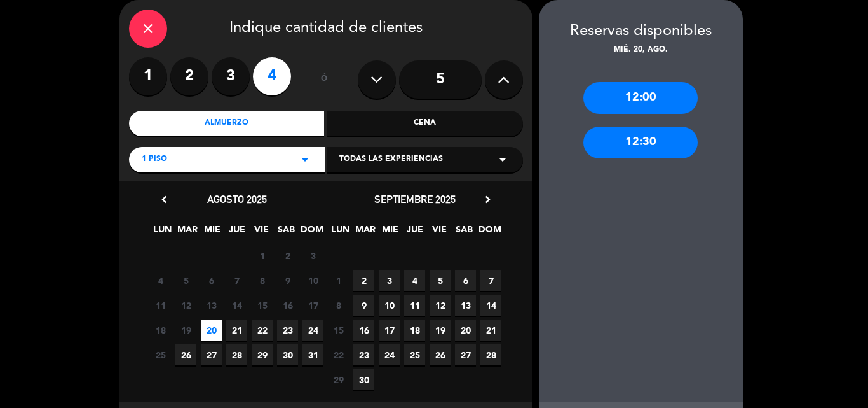  I want to click on i: chevron_right, so click(487, 199).